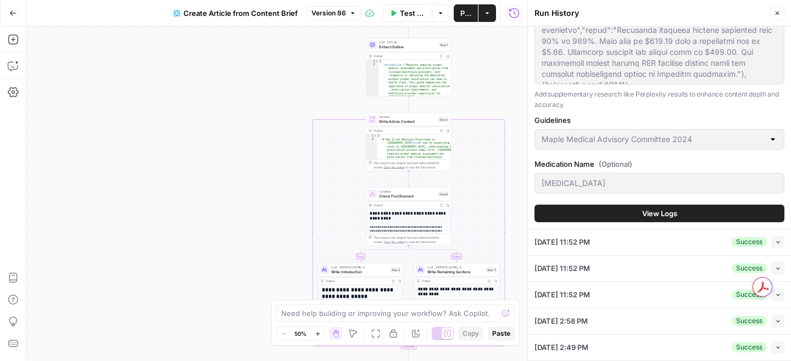 This screenshot has height=361, width=791. What do you see at coordinates (328, 13) in the screenshot?
I see `span: Version 86` at bounding box center [328, 13].